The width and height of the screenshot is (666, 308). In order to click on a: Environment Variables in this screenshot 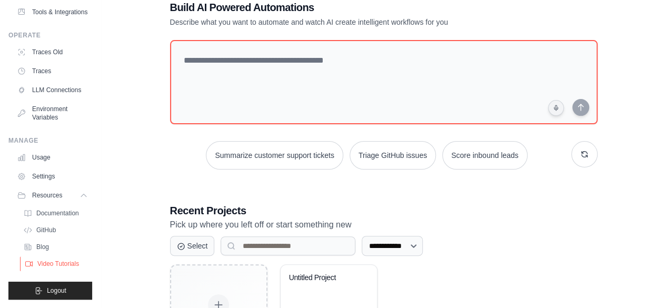, I will do `click(52, 113)`.